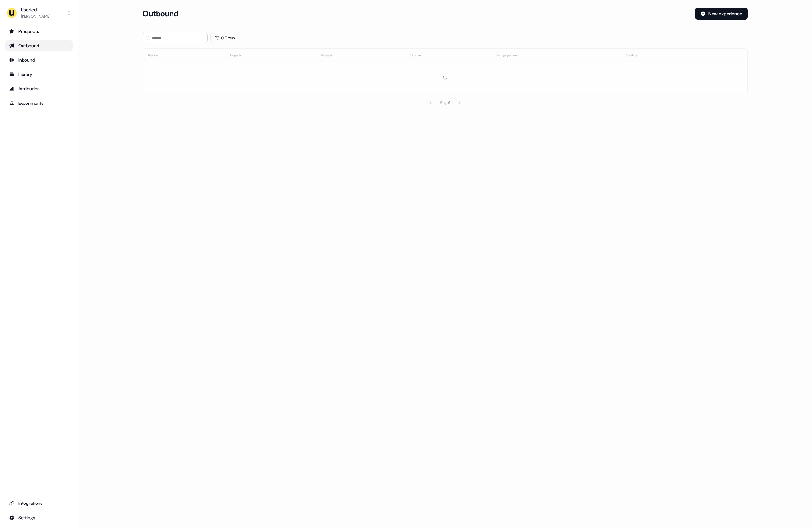 The image size is (812, 528). Describe the element at coordinates (721, 14) in the screenshot. I see `button: New experience` at that location.